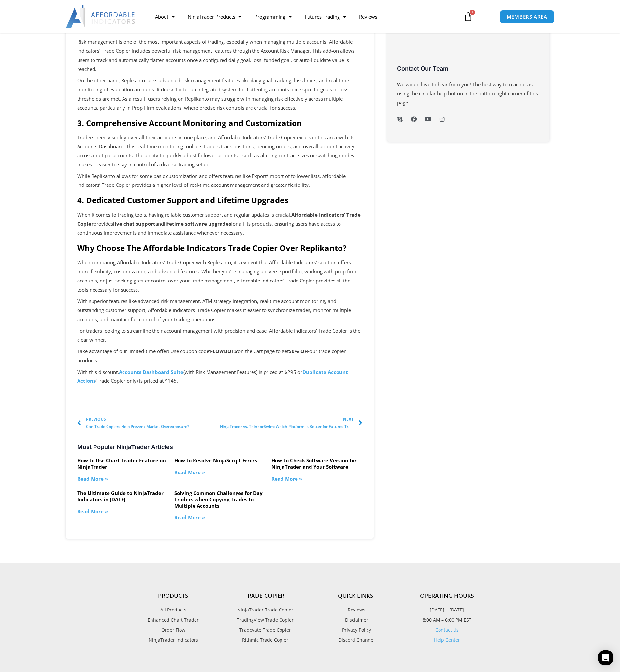 This screenshot has width=620, height=672. Describe the element at coordinates (273, 16) in the screenshot. I see `a: Programming` at that location.